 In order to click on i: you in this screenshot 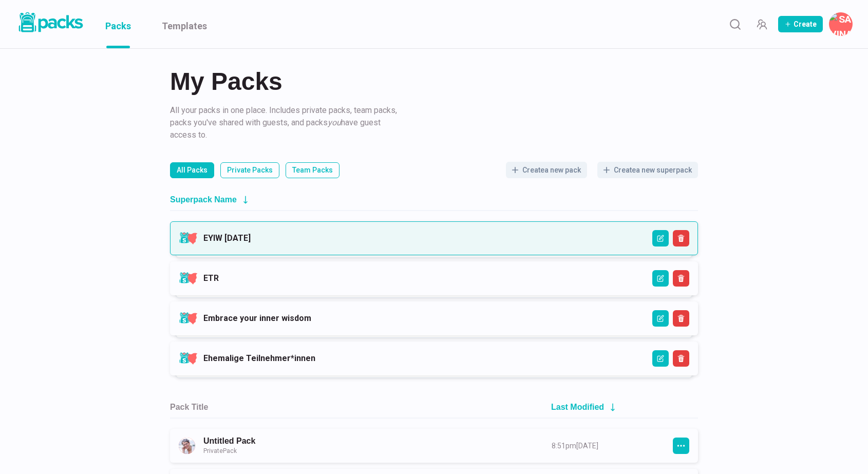, I will do `click(334, 123)`.